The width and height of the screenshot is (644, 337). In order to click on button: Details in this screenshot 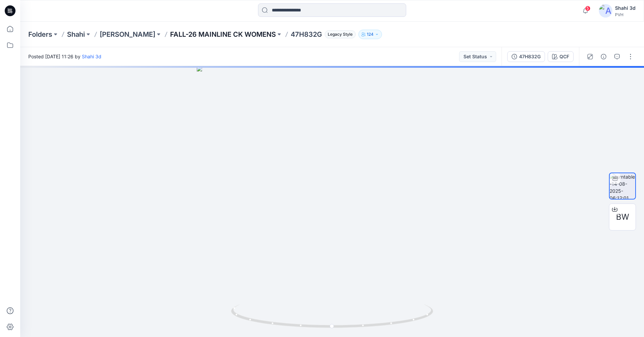, I will do `click(604, 57)`.